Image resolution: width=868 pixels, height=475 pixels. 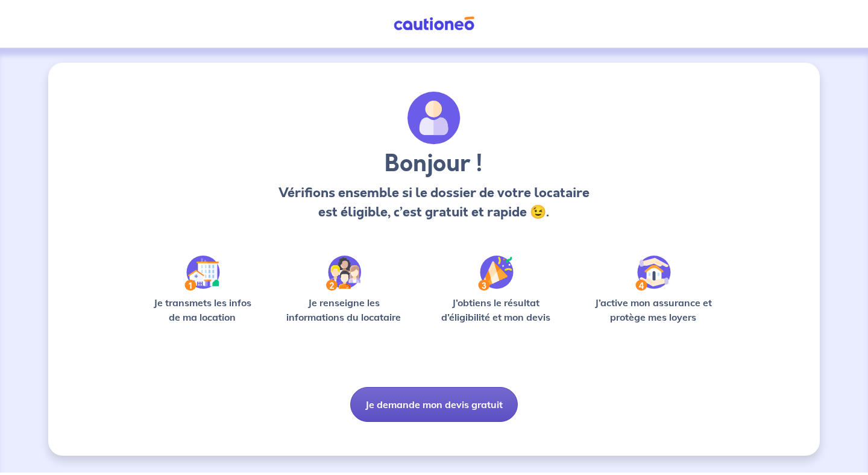 What do you see at coordinates (434, 24) in the screenshot?
I see `img: Cautioneo` at bounding box center [434, 24].